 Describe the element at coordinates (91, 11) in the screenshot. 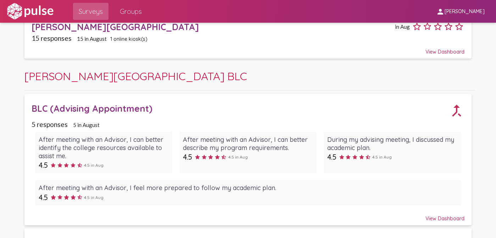

I see `span: Surveys` at that location.